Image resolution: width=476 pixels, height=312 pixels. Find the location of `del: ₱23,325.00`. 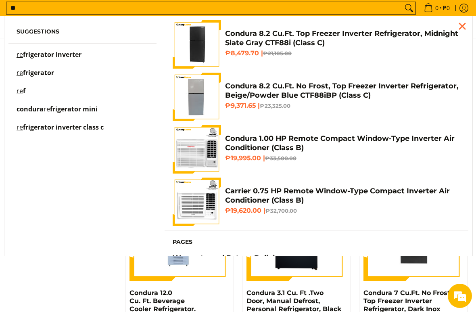

del: ₱23,325.00 is located at coordinates (275, 106).